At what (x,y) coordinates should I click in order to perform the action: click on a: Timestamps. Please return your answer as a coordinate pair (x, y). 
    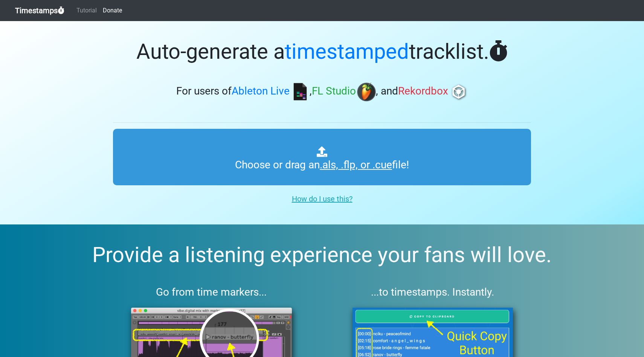
    Looking at the image, I should click on (39, 11).